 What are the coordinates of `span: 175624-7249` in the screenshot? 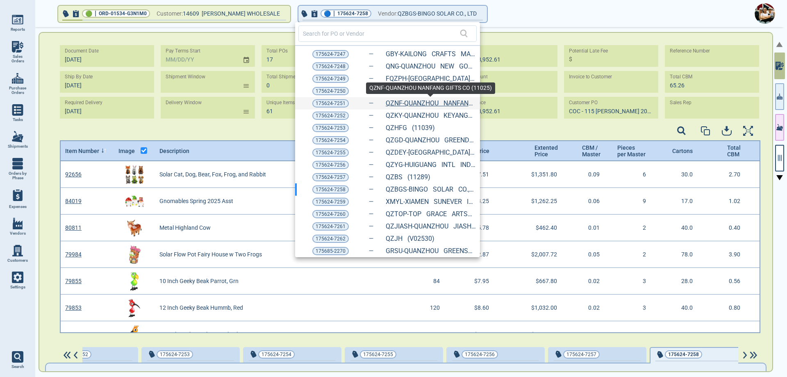 It's located at (330, 79).